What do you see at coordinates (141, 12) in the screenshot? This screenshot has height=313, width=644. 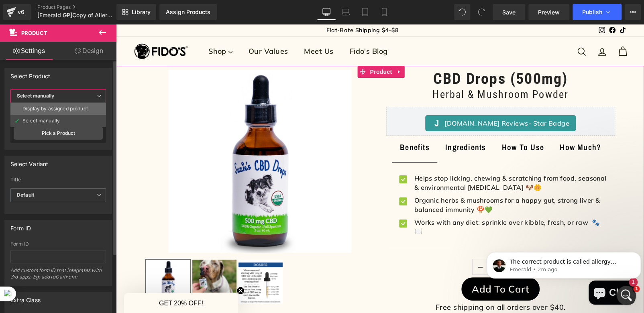 I see `span: Library` at bounding box center [141, 12].